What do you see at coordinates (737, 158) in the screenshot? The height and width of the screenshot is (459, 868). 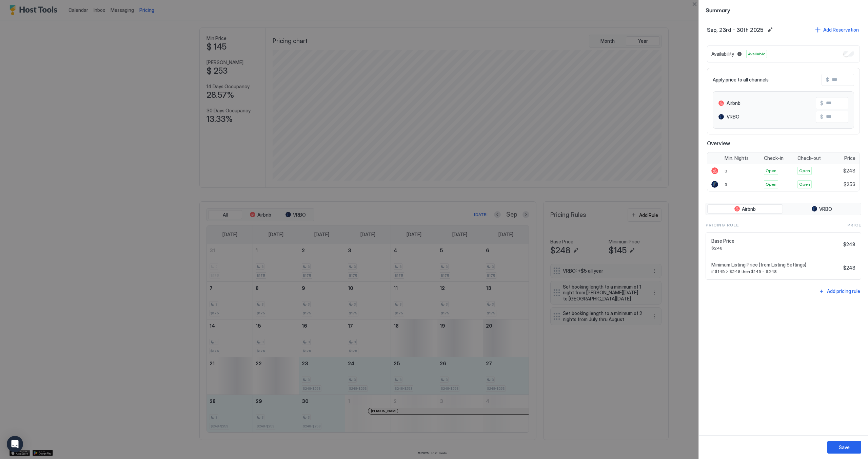 I see `span: Min. Nights` at bounding box center [737, 158].